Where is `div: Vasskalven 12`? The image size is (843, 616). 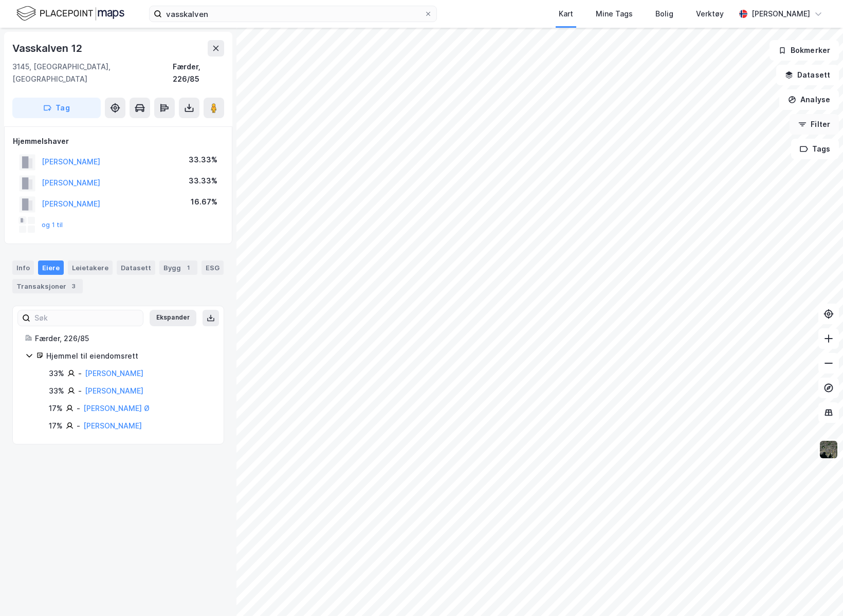 div: Vasskalven 12 is located at coordinates (48, 48).